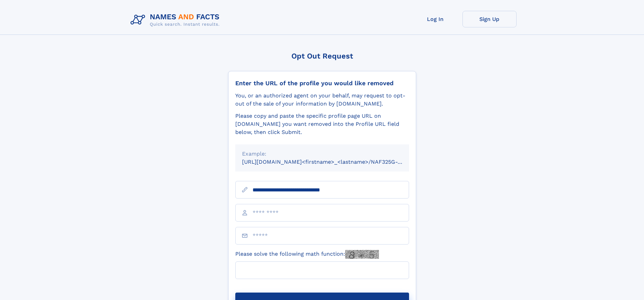  What do you see at coordinates (322, 100) in the screenshot?
I see `div: You, or an authorized agent on your behalf, may request to opt-out of the sale of your informatio...` at bounding box center [322, 100].